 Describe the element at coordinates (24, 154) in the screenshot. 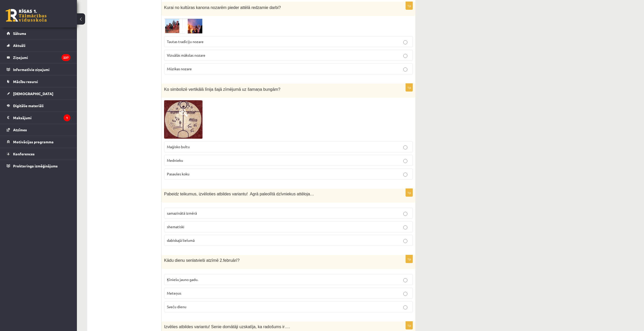

I see `span: Konferences` at that location.